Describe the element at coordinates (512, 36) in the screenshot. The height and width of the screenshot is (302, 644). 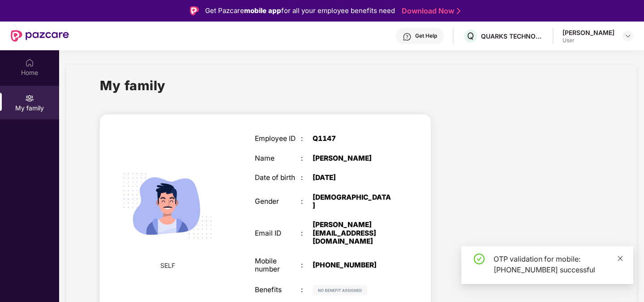
I see `div: QUARKS TECHNOSOFT` at that location.